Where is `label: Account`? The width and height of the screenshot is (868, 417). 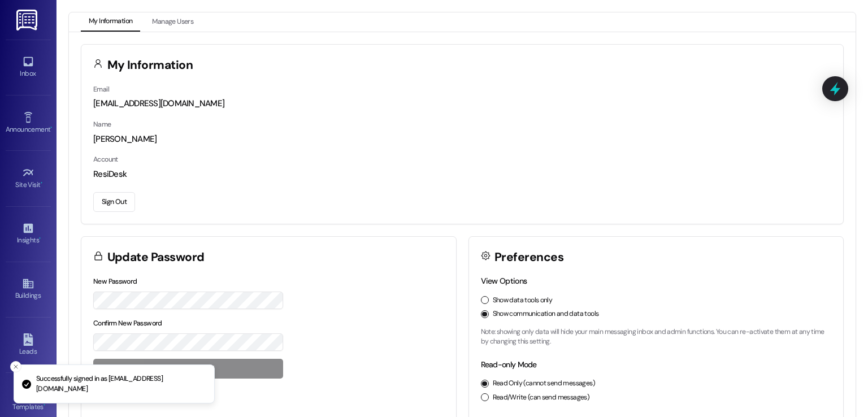
label: Account is located at coordinates (106, 160).